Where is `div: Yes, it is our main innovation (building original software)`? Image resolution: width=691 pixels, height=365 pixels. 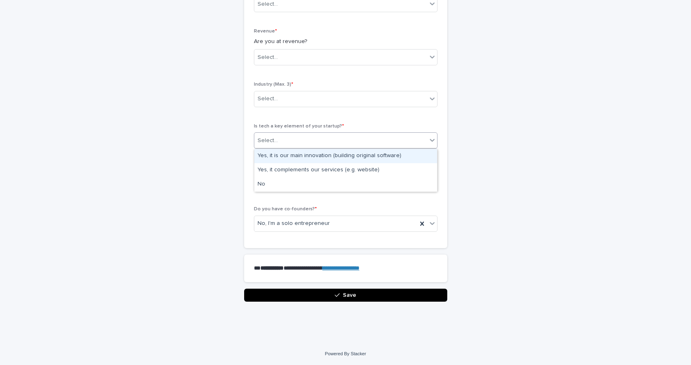 div: Yes, it is our main innovation (building original software) is located at coordinates (346, 156).